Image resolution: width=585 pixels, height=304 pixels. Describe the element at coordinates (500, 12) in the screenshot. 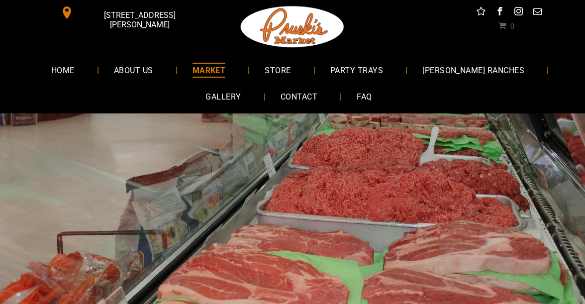

I see `a: facebook` at that location.